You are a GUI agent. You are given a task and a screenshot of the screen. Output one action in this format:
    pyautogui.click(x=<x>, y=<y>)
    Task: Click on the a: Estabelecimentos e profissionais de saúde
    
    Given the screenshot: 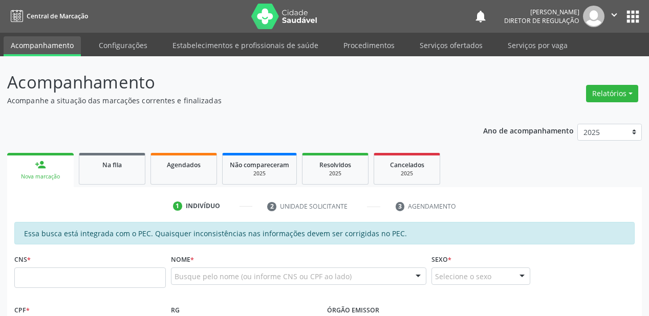 What is the action you would take?
    pyautogui.click(x=245, y=45)
    